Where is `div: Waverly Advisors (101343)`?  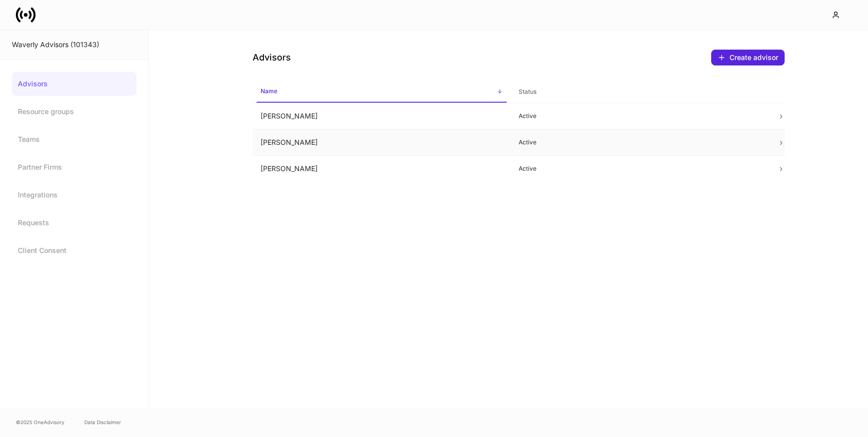
div: Waverly Advisors (101343) is located at coordinates (74, 44).